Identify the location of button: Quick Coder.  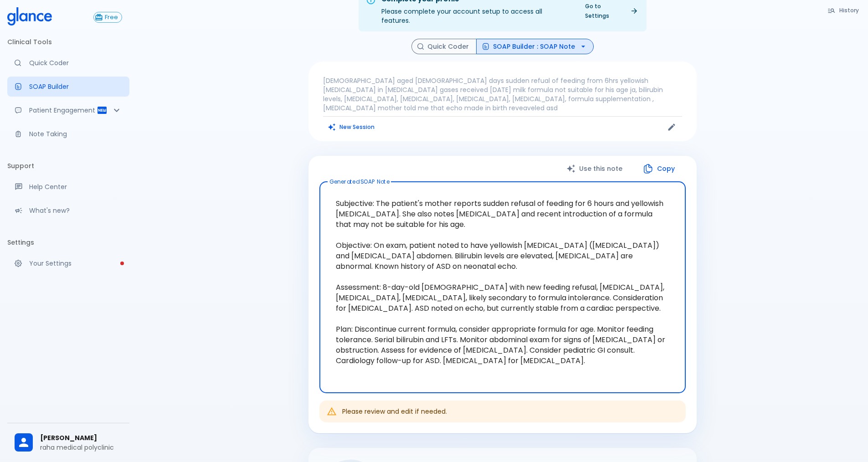
(444, 47).